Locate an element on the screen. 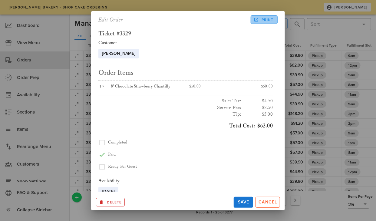 The height and width of the screenshot is (221, 376). h3: Service Fee: is located at coordinates (170, 108).